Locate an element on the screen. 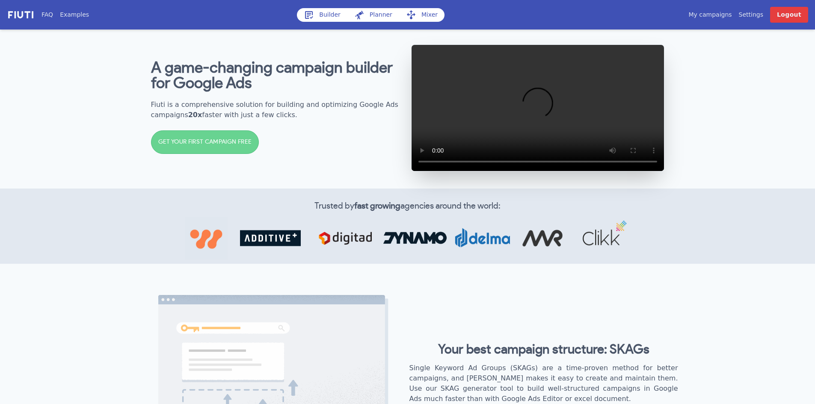  b: A game-changing campaign builder for Google Ads is located at coordinates (272, 76).